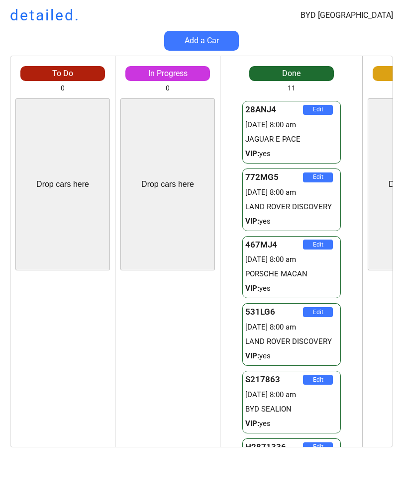  What do you see at coordinates (291, 139) in the screenshot?
I see `div: JAGUAR E PACE` at bounding box center [291, 139].